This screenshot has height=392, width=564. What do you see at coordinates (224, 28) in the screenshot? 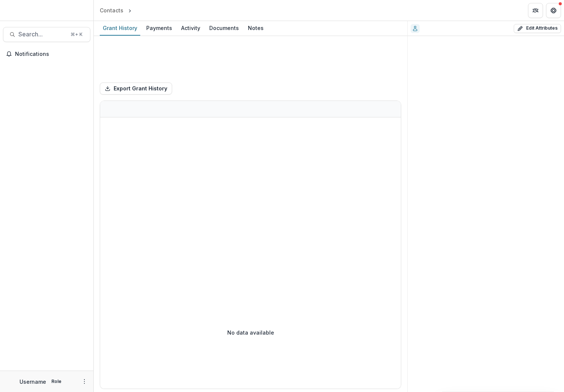
I see `a: Documents` at bounding box center [224, 28].